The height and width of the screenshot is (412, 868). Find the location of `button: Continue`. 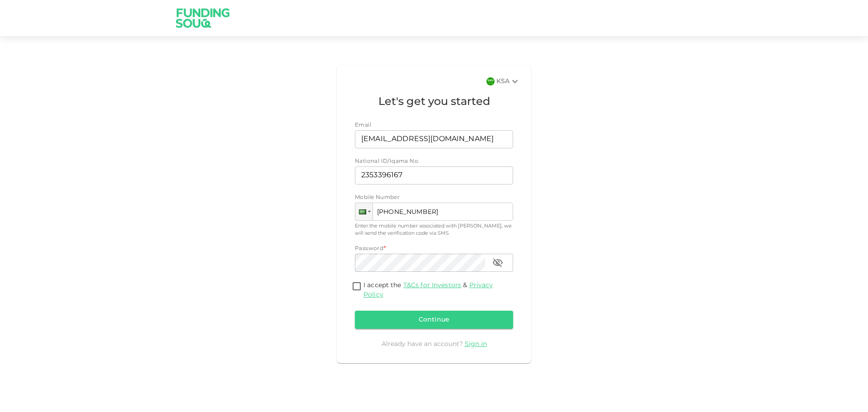

button: Continue is located at coordinates (434, 319).